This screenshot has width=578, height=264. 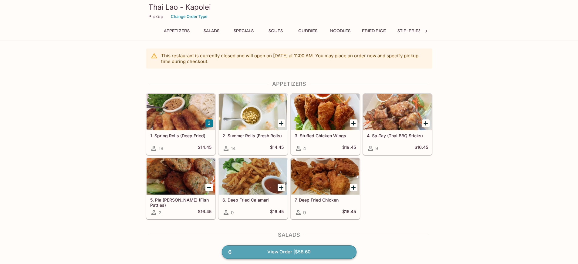 I want to click on h4: Appetizers, so click(x=289, y=84).